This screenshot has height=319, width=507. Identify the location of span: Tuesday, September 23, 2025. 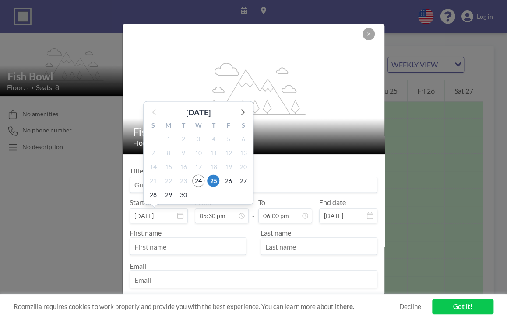
(183, 181).